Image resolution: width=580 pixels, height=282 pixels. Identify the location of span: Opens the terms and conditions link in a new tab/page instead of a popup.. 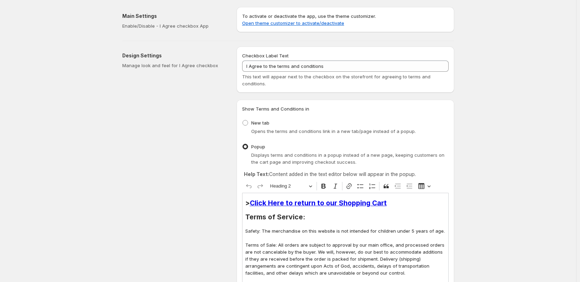
(333, 131).